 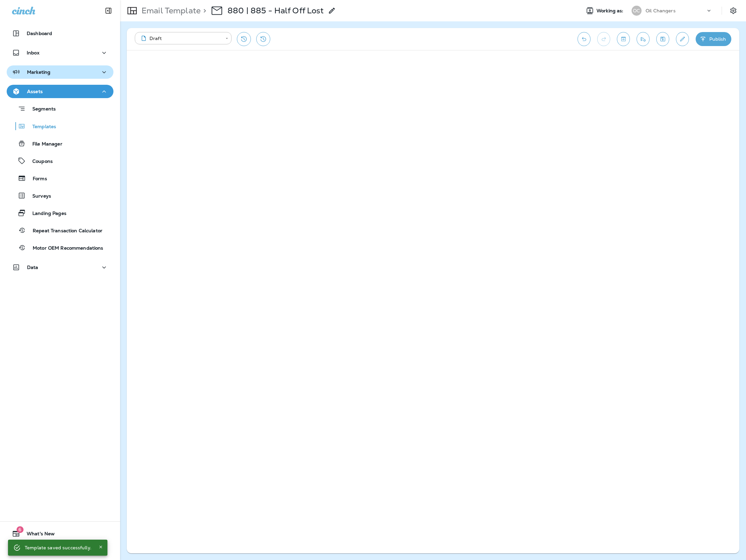 What do you see at coordinates (611, 11) in the screenshot?
I see `span: Working as:` at bounding box center [611, 11].